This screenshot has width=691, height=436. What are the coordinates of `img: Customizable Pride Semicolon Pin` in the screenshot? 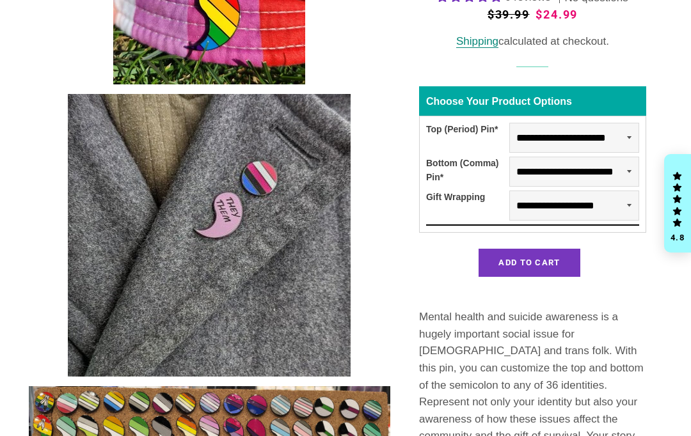 It's located at (209, 236).